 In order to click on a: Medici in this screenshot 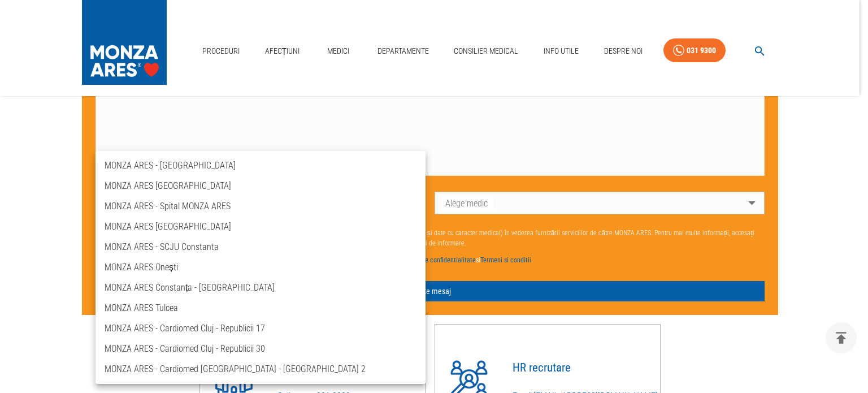, I will do `click(338, 51)`.